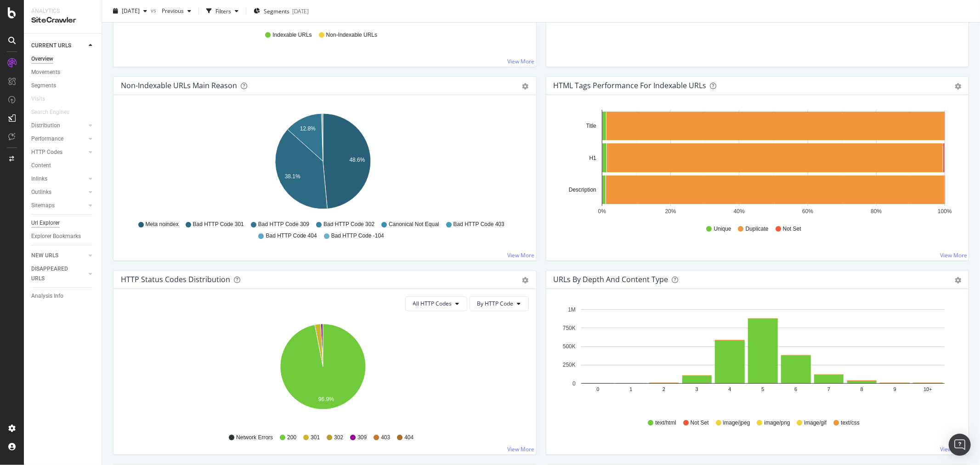  I want to click on text: 0, so click(598, 389).